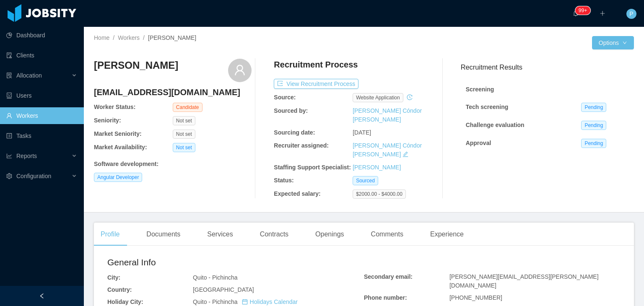  Describe the element at coordinates (41, 136) in the screenshot. I see `a: icon: profileTasks` at that location.